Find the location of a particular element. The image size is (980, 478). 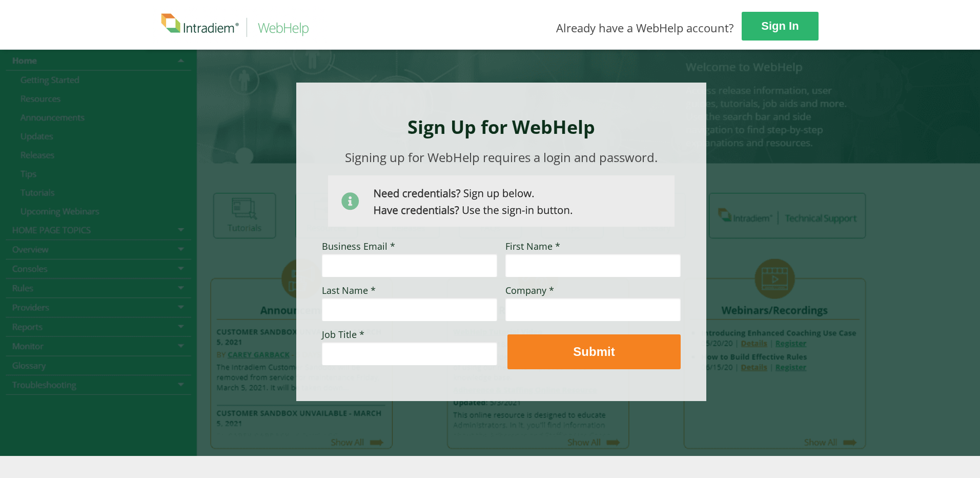

button: Submit is located at coordinates (594, 352).